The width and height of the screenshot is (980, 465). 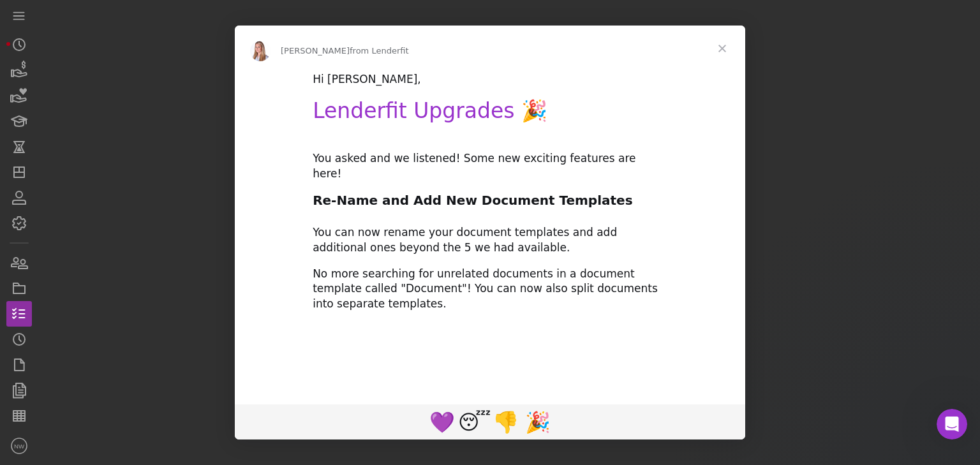 I want to click on img: Profile image for Allison, so click(x=261, y=51).